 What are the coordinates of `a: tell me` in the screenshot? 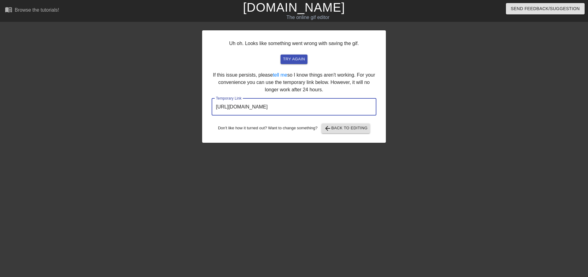 It's located at (280, 75).